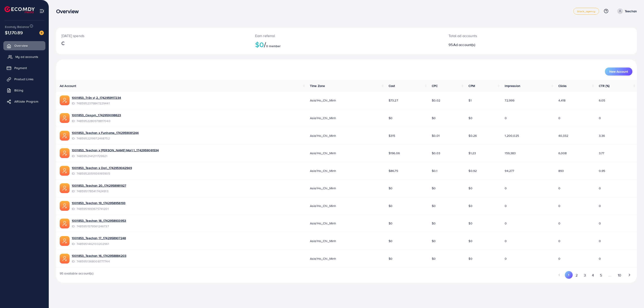 This screenshot has width=644, height=308. What do you see at coordinates (562, 100) in the screenshot?
I see `span: 4,418` at bounding box center [562, 100].